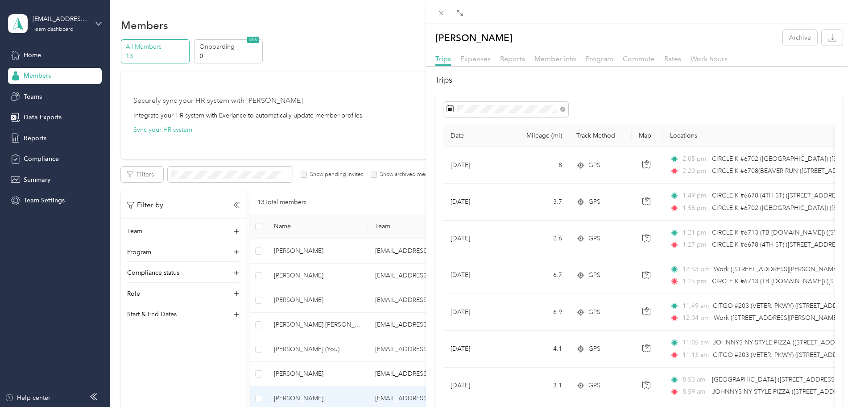  I want to click on span: 12:04 pm, so click(696, 318).